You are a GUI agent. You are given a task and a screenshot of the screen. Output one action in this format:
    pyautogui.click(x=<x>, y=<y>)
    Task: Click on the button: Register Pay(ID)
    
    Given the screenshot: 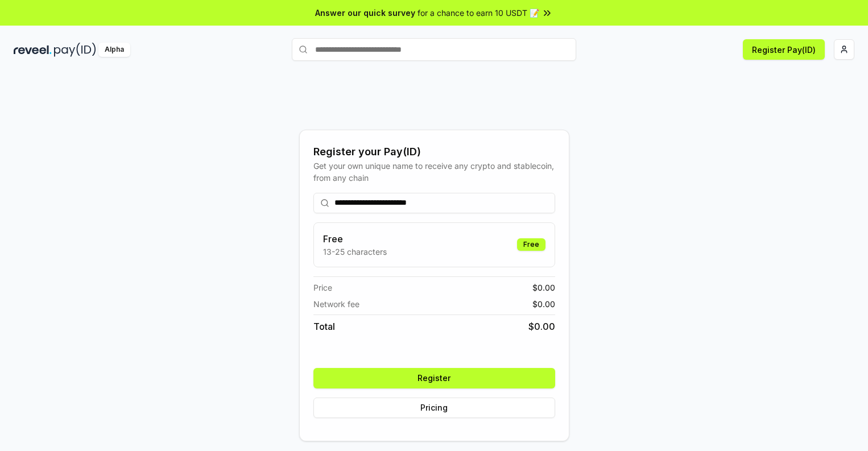 What is the action you would take?
    pyautogui.click(x=784, y=49)
    